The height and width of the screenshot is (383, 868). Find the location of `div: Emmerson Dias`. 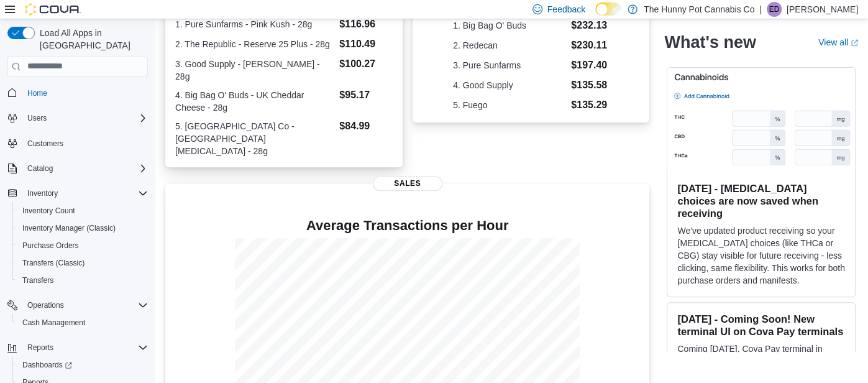

div: Emmerson Dias is located at coordinates (774, 9).